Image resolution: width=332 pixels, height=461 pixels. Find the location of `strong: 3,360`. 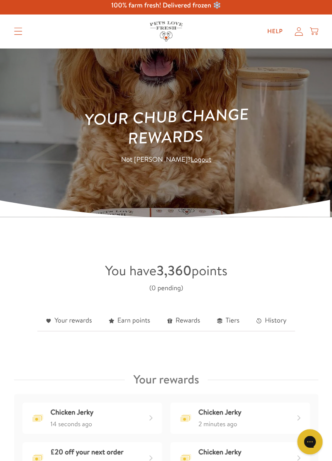

strong: 3,360 is located at coordinates (173, 270).